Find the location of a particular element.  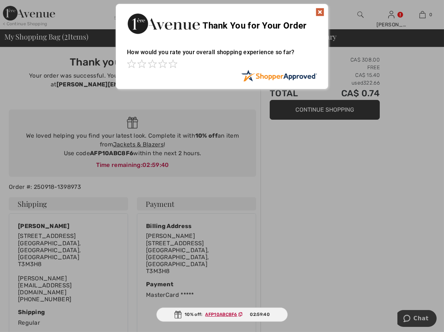

img: Thank You for Your Order is located at coordinates (163, 23).